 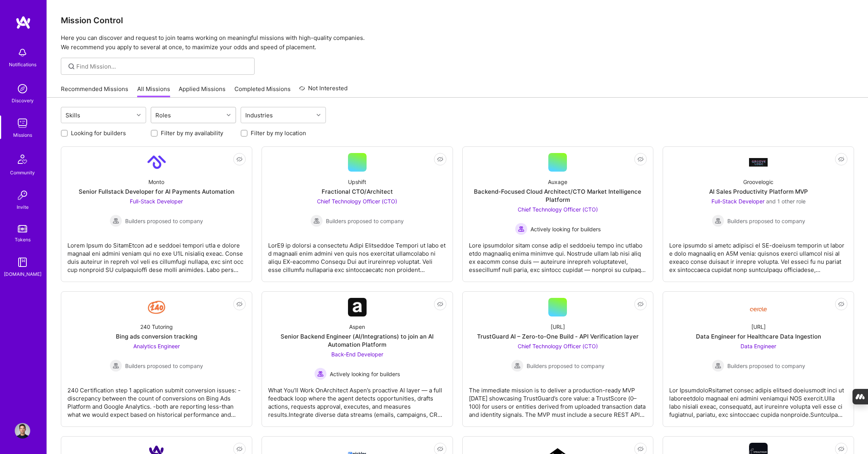 I want to click on img: Community, so click(x=23, y=159).